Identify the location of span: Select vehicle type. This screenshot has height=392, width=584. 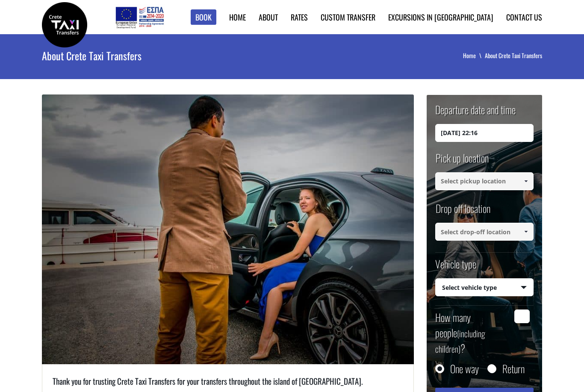
(484, 288).